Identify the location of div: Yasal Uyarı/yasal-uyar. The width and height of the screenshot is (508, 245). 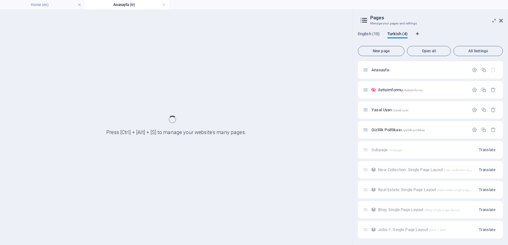
(419, 110).